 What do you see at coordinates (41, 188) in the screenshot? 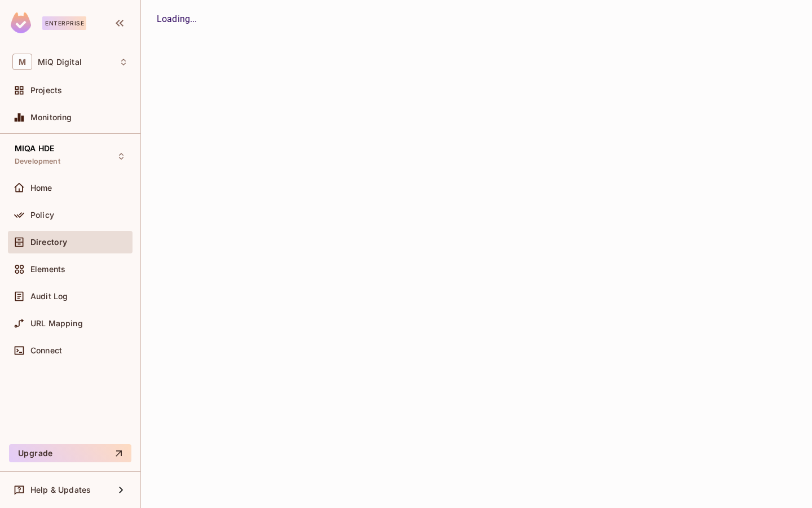
I see `span: Home` at bounding box center [41, 188].